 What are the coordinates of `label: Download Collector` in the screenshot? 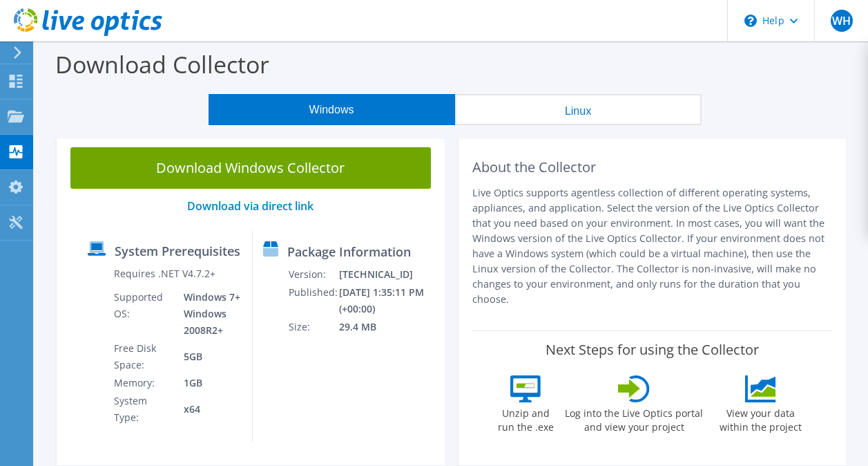 It's located at (162, 64).